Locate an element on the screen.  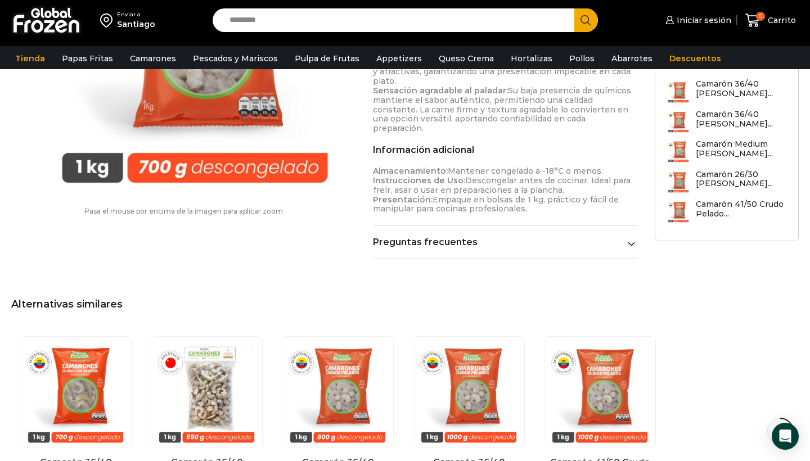
strong: Instrucciones de Uso: is located at coordinates (419, 181).